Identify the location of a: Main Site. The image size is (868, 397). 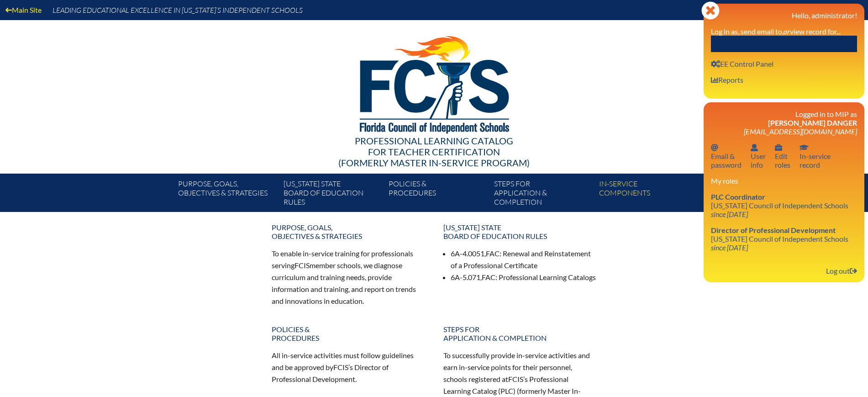
(24, 10).